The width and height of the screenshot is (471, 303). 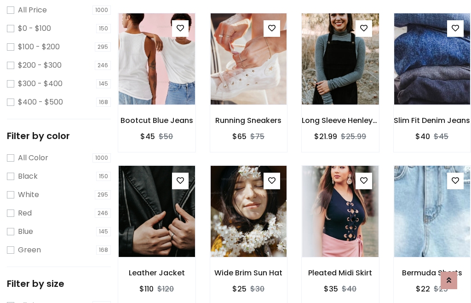 I want to click on label: Blue, so click(x=25, y=231).